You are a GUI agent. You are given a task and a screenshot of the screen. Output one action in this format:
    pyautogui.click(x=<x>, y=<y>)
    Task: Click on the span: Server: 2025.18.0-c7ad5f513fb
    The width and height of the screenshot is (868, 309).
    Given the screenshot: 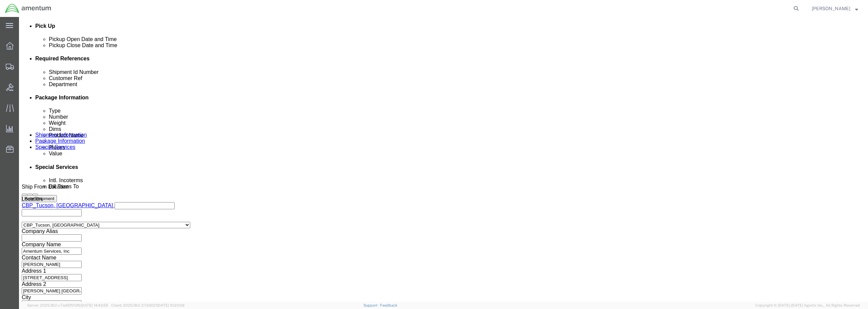 What is the action you would take?
    pyautogui.click(x=68, y=305)
    